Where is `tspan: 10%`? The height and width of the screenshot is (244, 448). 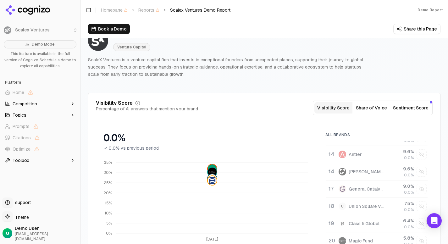
tspan: 10% is located at coordinates (108, 213).